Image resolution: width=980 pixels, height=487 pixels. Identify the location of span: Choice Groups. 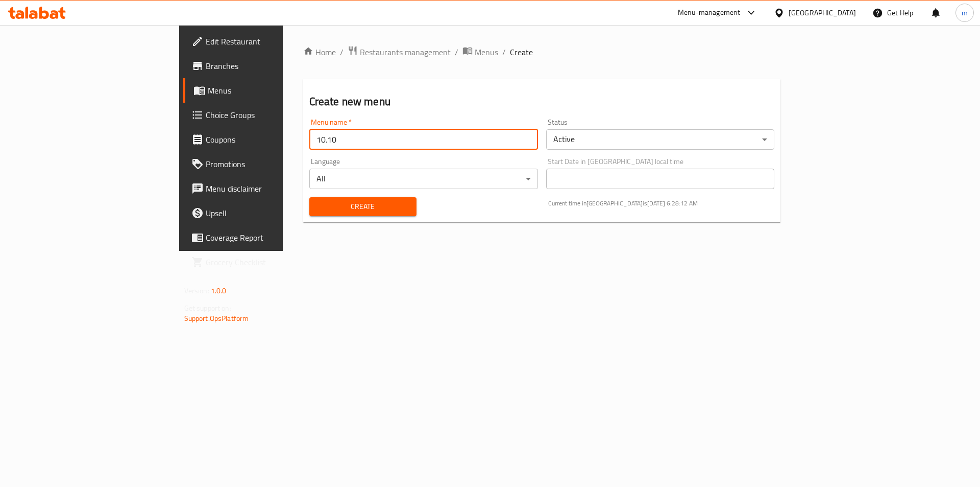
(270, 115).